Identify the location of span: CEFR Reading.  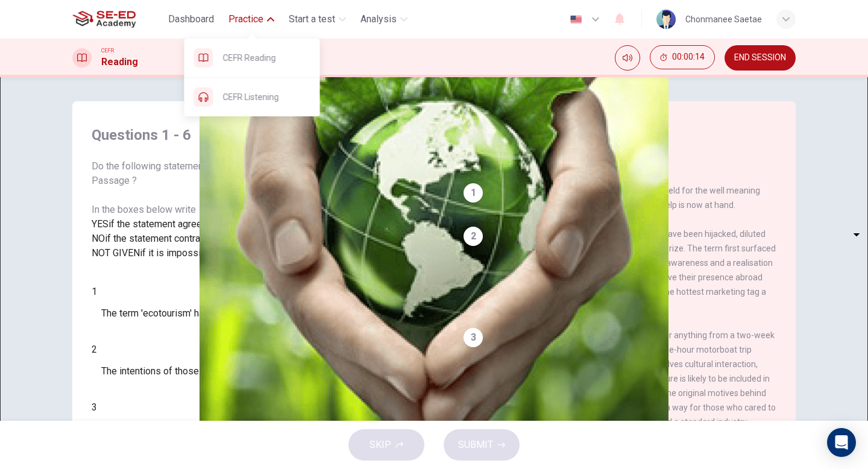
(266, 58).